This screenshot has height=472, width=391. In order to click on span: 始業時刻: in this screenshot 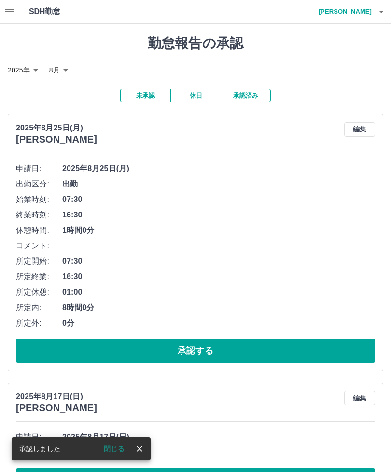, I will do `click(39, 200)`.